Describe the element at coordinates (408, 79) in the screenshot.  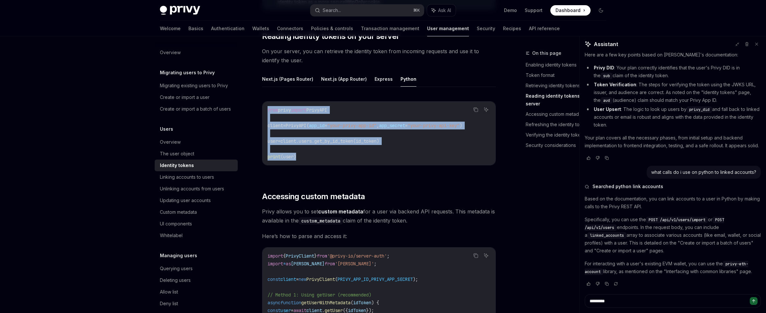
I see `button: Python` at that location.